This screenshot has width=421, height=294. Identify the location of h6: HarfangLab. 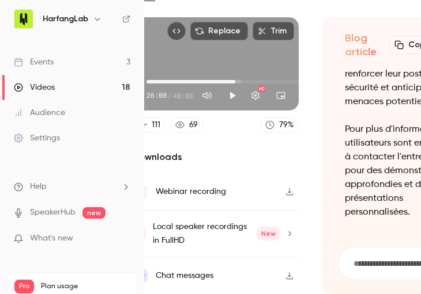
(65, 19).